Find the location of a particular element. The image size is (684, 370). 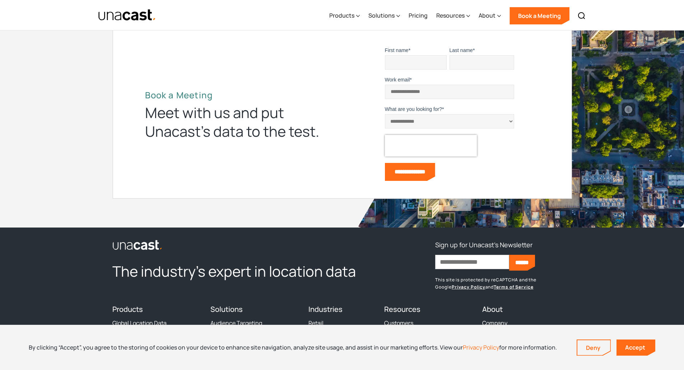

p: This site is protected by reCAPTCHA and the Google and is located at coordinates (504, 284).